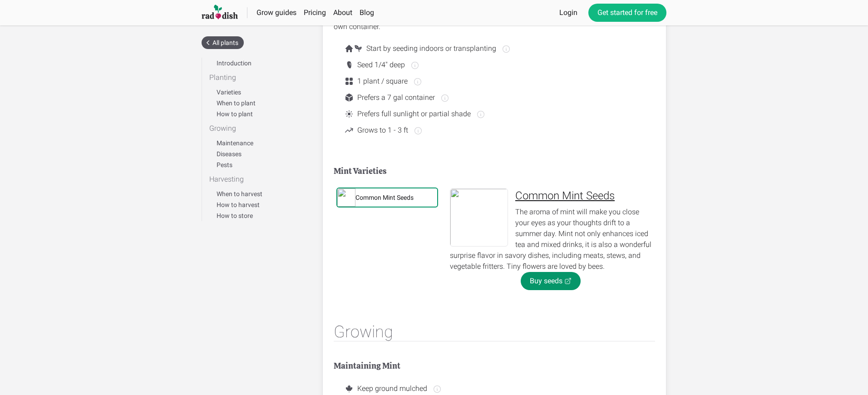 The image size is (868, 395). Describe the element at coordinates (551, 239) in the screenshot. I see `p: The aroma of mint will make you close your eyes as your thoughts drift to a summer day. Mint not ...` at that location.